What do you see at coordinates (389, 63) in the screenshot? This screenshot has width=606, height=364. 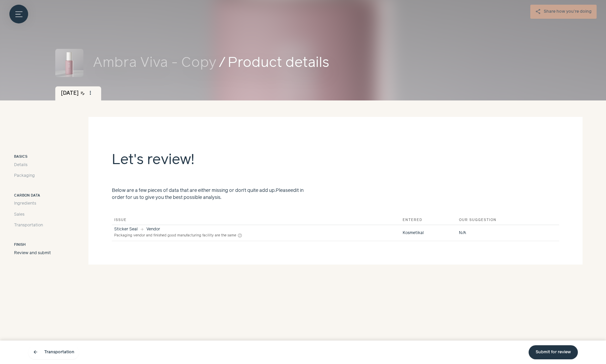 I see `span: Product details` at bounding box center [389, 63].